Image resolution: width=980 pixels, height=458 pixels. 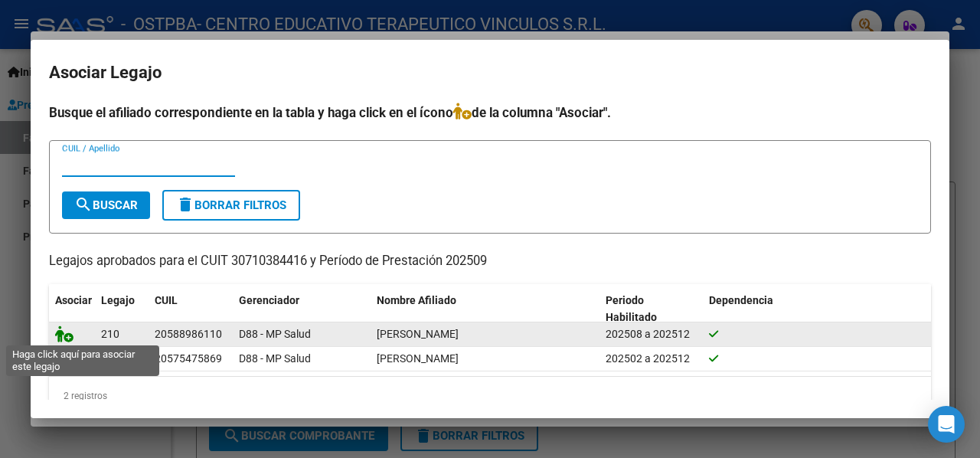 I want to click on datatable-header-cell: Gerenciador, so click(x=302, y=310).